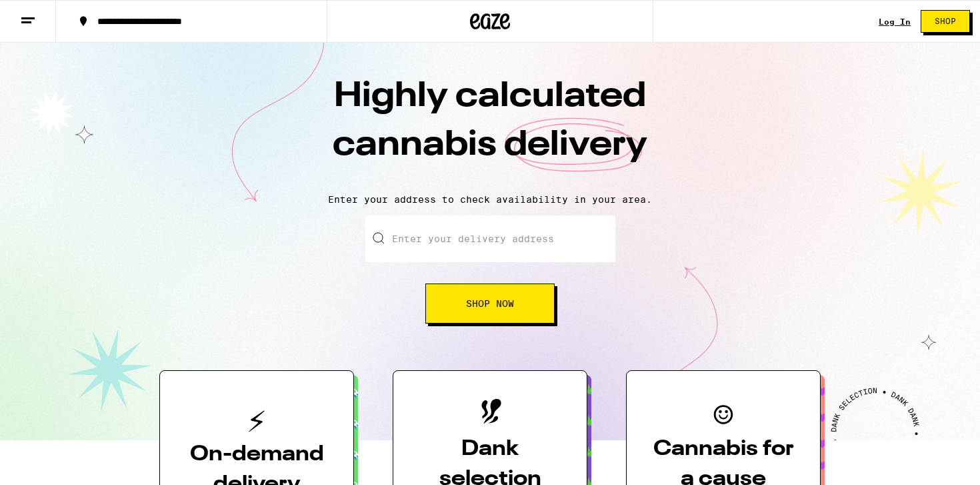  What do you see at coordinates (946, 21) in the screenshot?
I see `a: Shop` at bounding box center [946, 21].